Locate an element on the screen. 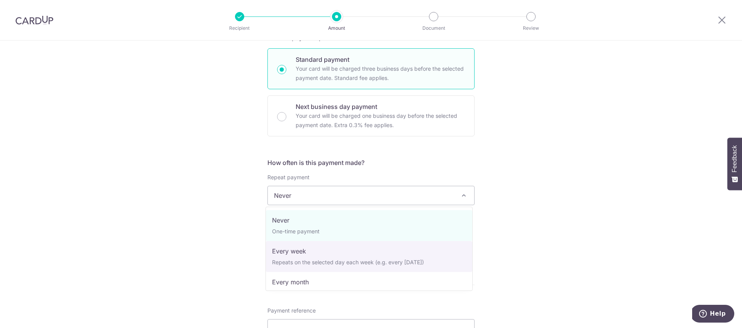  img: CardUp is located at coordinates (34, 20).